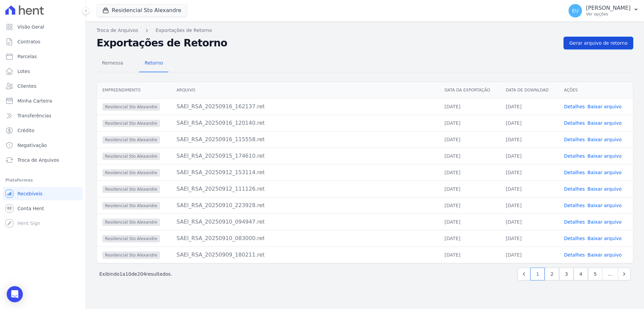  What do you see at coordinates (566, 274) in the screenshot?
I see `a: 3` at bounding box center [566, 274].